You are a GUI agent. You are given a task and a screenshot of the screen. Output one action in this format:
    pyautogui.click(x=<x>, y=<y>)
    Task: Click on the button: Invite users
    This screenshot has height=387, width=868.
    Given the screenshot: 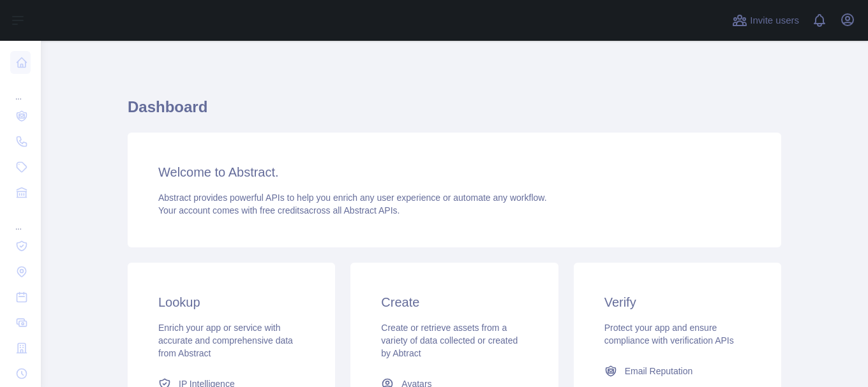 What is the action you would take?
    pyautogui.click(x=765, y=20)
    